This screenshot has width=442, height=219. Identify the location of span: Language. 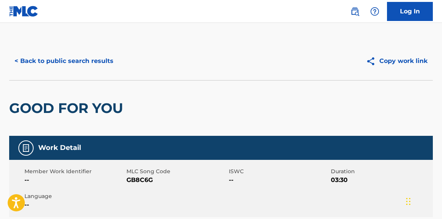
(74, 196).